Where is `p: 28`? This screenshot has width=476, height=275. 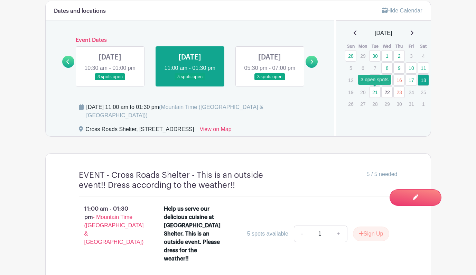
p: 28 is located at coordinates (375, 104).